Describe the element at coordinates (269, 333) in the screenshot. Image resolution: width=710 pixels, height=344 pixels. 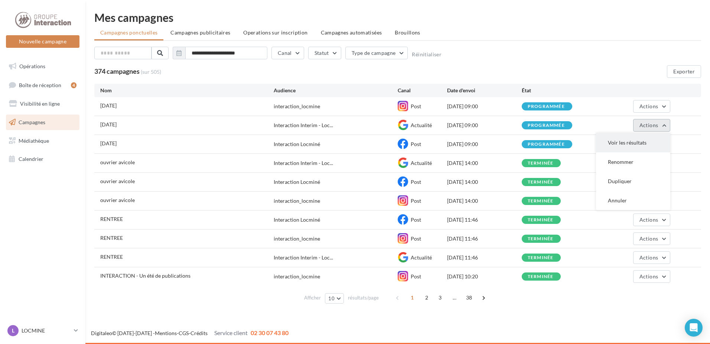
I see `span: 02 30 07 43 80` at that location.